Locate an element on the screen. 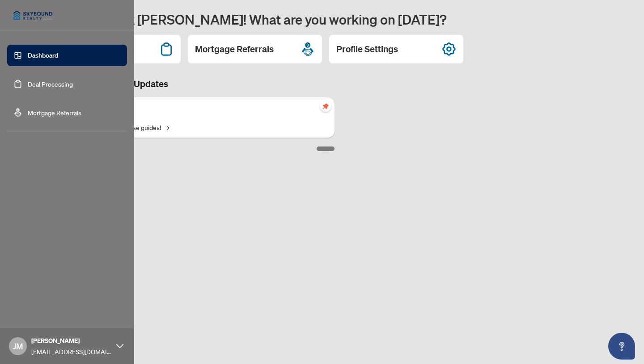 This screenshot has height=364, width=644. h2: Mortgage Referrals is located at coordinates (234, 49).